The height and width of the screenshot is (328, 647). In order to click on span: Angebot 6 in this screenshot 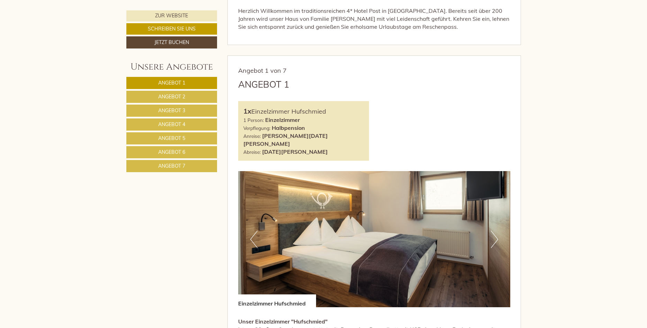, I will do `click(172, 152)`.